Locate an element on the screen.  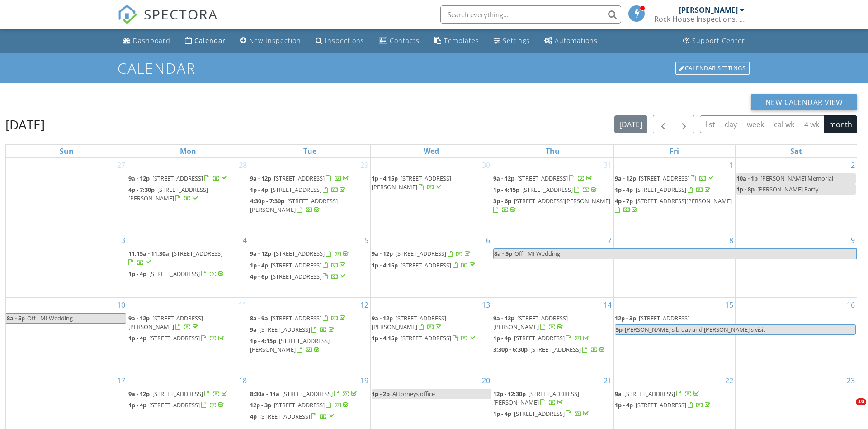
a: Sunday is located at coordinates (66, 151).